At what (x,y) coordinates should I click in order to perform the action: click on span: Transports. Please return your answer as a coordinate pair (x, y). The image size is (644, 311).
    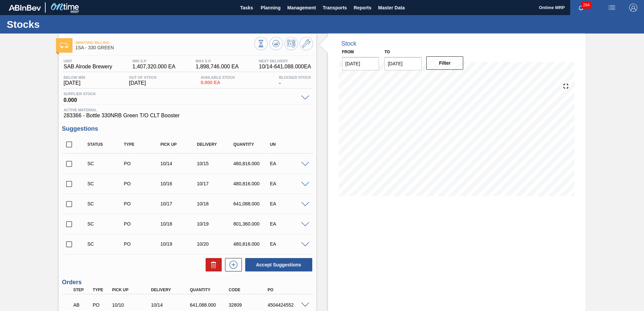
    Looking at the image, I should click on (335, 8).